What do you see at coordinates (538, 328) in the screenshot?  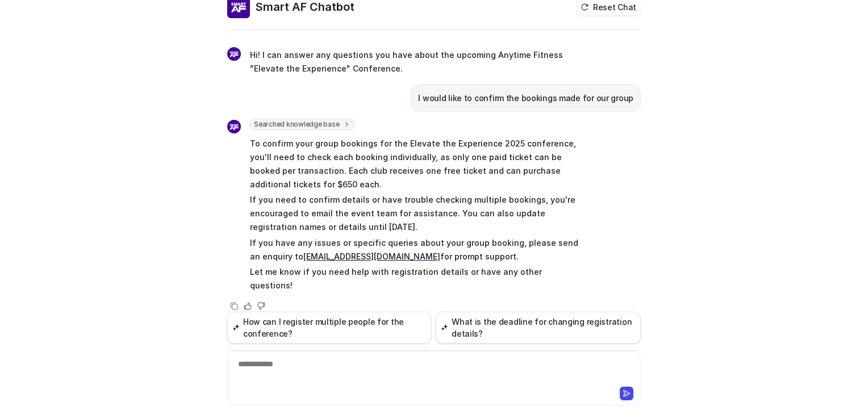 I see `button: What is the deadline for changing registration details?` at bounding box center [538, 328].